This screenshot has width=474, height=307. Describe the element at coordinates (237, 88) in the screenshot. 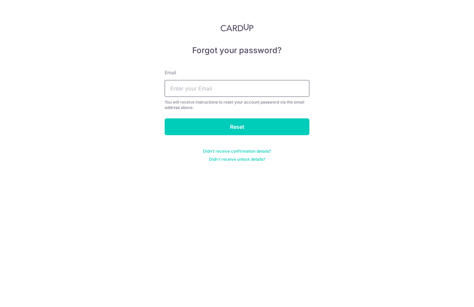

I see `input: Enter your Email` at that location.